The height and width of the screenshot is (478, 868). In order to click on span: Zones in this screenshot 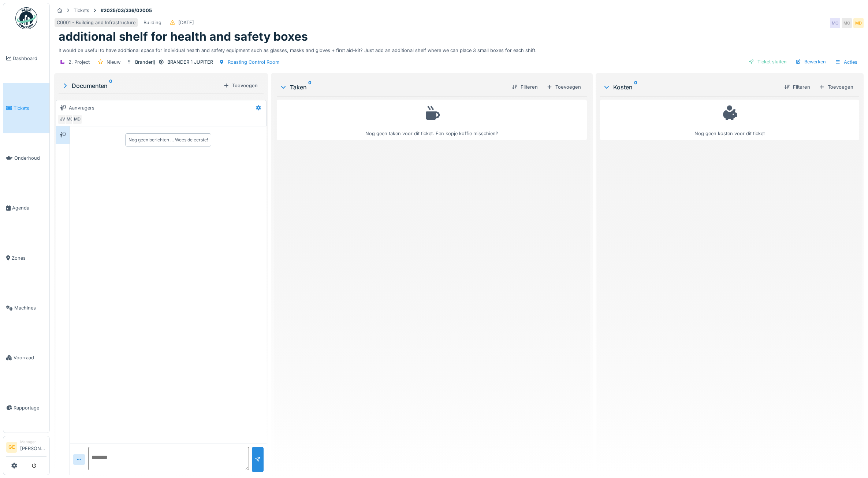, I will do `click(29, 258)`.